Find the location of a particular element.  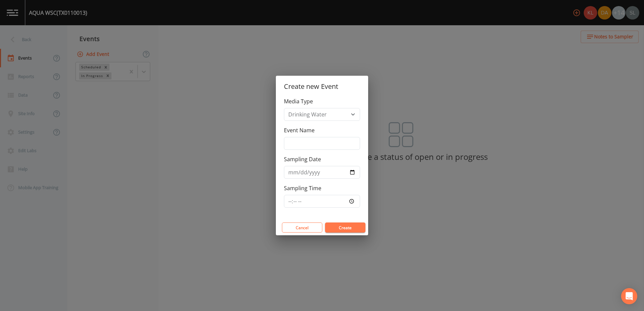

button: Cancel is located at coordinates (302, 228).